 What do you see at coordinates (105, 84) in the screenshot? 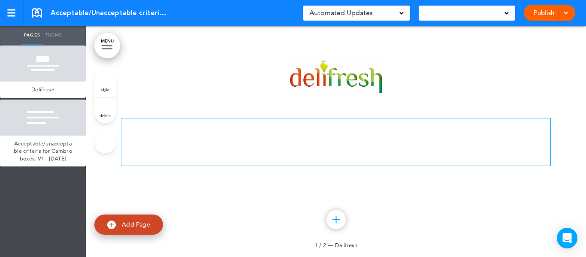
I see `a: style` at bounding box center [105, 84].